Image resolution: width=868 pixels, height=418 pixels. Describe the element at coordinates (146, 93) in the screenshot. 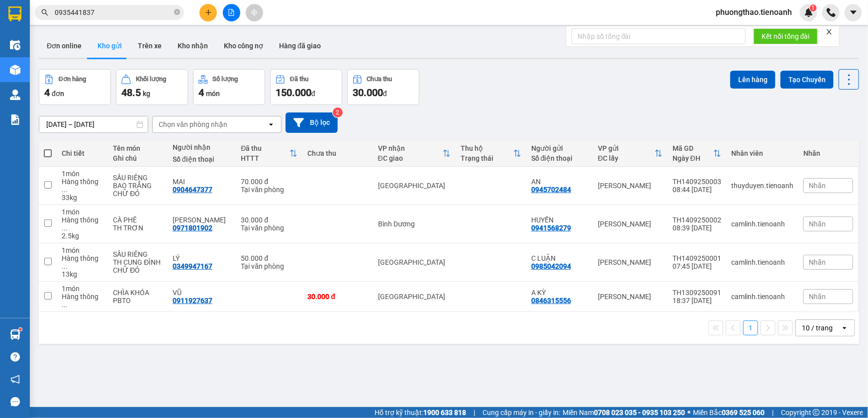

I see `span: kg` at that location.